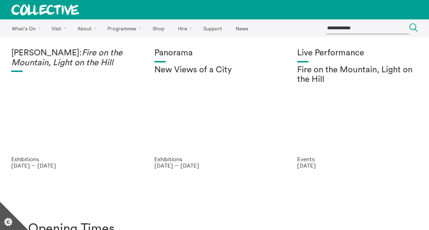 Image resolution: width=429 pixels, height=230 pixels. I want to click on h2: New Views of a City, so click(214, 70).